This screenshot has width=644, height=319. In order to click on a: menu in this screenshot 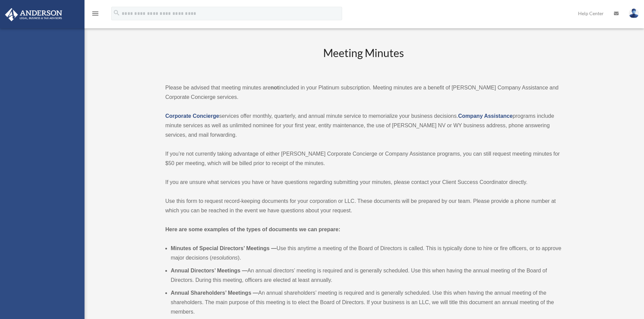, I will do `click(96, 14)`.